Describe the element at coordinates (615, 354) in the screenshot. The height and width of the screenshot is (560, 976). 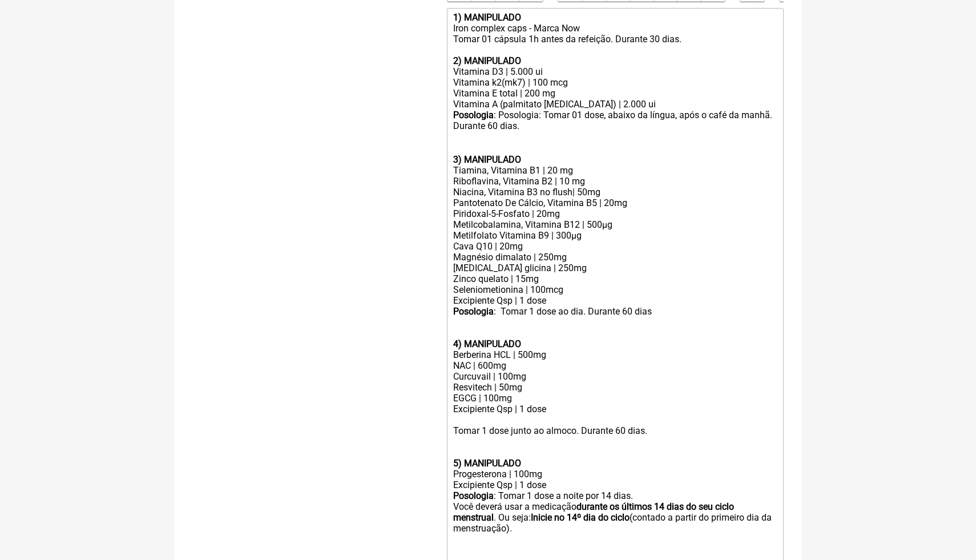
I see `div: Berberina HCL | 500mg` at that location.